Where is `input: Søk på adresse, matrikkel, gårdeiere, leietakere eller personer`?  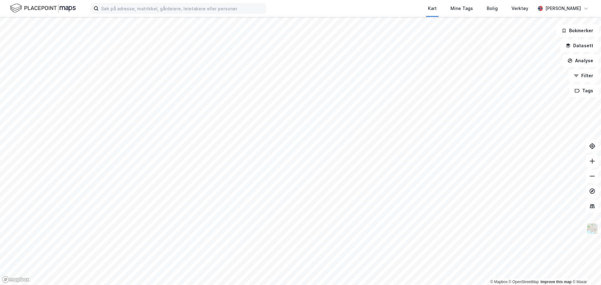 input: Søk på adresse, matrikkel, gårdeiere, leietakere eller personer is located at coordinates (182, 8).